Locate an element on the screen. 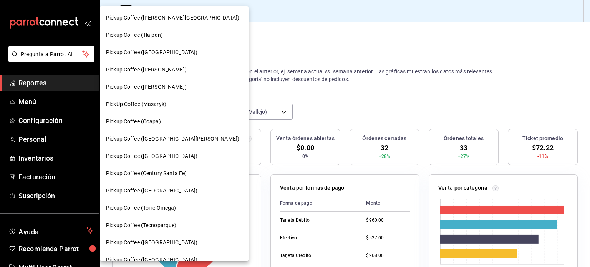 The image size is (590, 267). div: PickUp Coffee (Masaryk) is located at coordinates (174, 104).